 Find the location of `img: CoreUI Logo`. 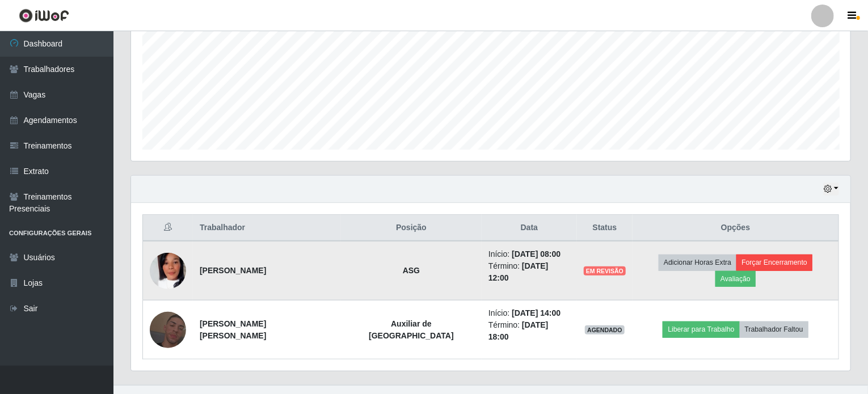

img: CoreUI Logo is located at coordinates (44, 15).